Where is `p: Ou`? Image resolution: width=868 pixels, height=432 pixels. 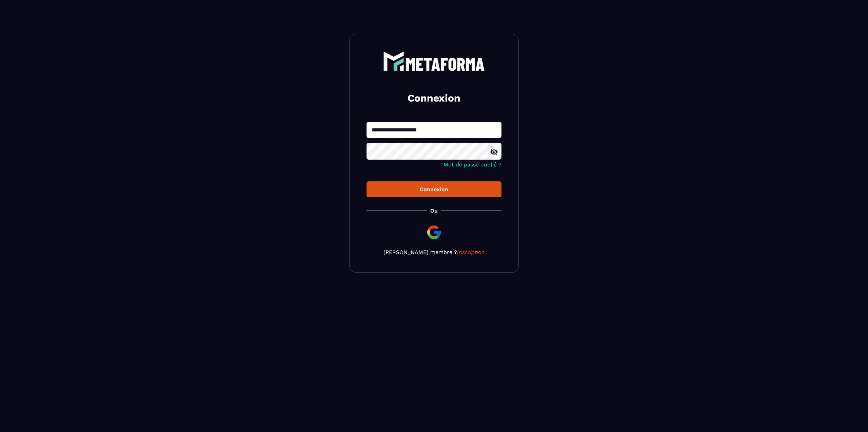 p: Ou is located at coordinates (434, 211).